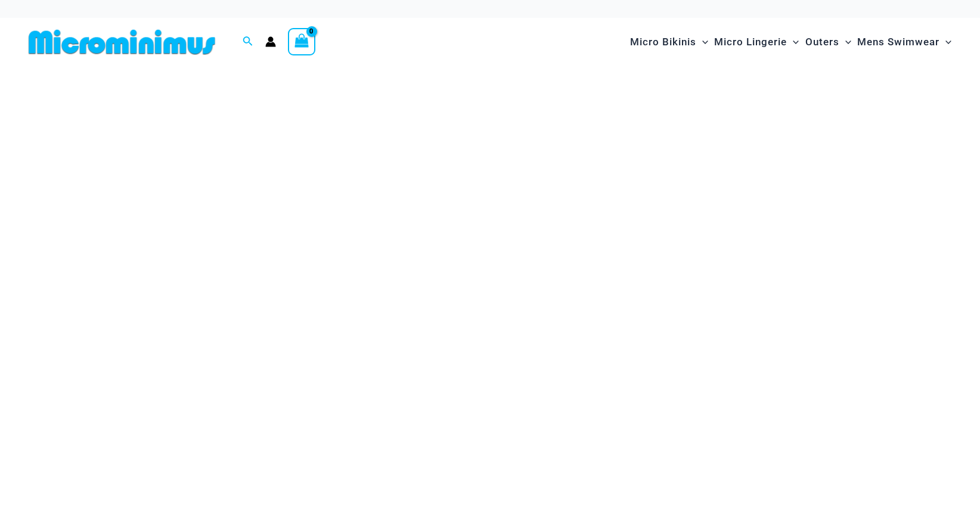 This screenshot has height=509, width=980. I want to click on a: Account icon link, so click(270, 42).